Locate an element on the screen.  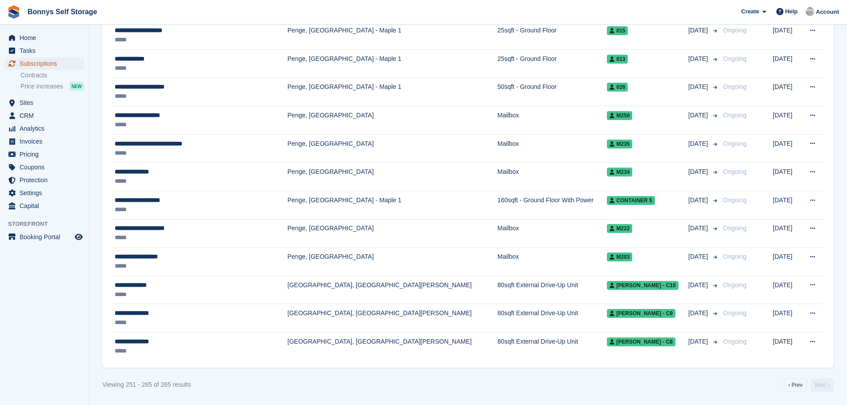
img: stora-icon-8386f47178a22dfd0bd8f6a31ec36ba5ce8667c1dd55bd0f319d3a0aa187defe.svg is located at coordinates (14, 12).